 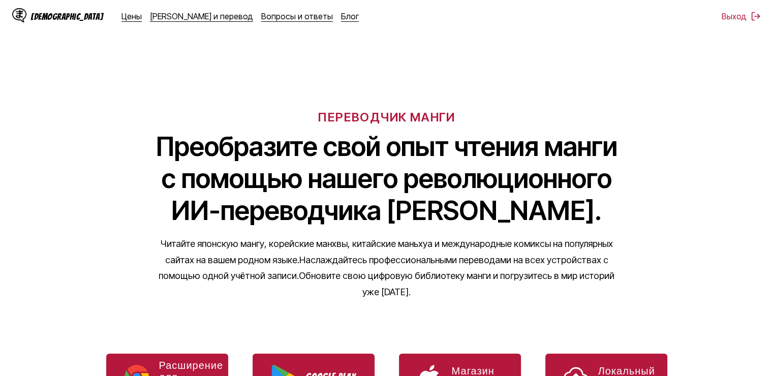 What do you see at coordinates (386, 117) in the screenshot?
I see `ya-tr-span: ПЕРЕВОДЧИК МАНГИ` at bounding box center [386, 117].